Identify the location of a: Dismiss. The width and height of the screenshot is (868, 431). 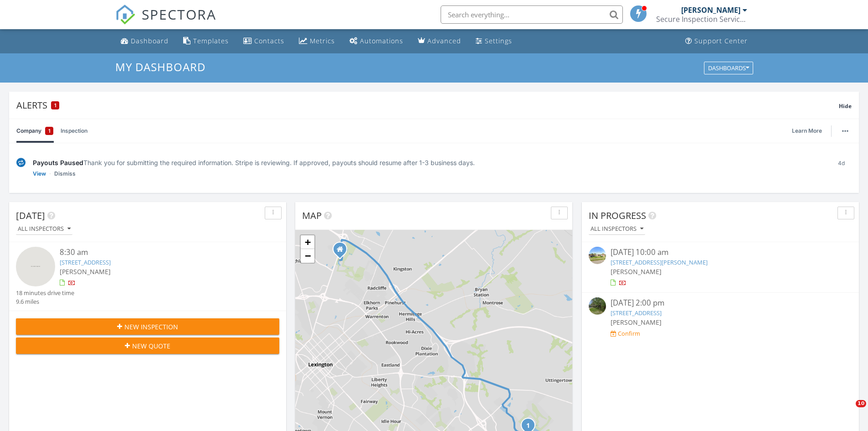
(65, 174).